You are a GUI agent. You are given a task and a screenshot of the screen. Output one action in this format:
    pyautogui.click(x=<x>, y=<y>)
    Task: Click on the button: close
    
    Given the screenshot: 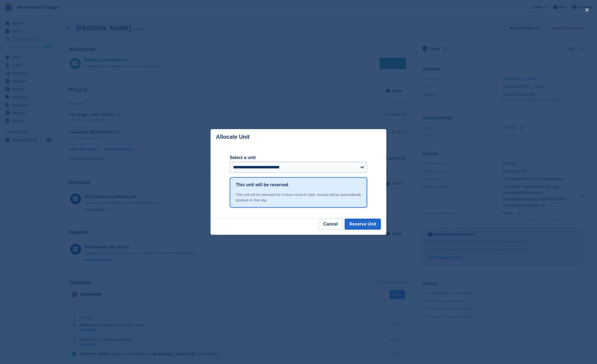 What is the action you would take?
    pyautogui.click(x=587, y=10)
    